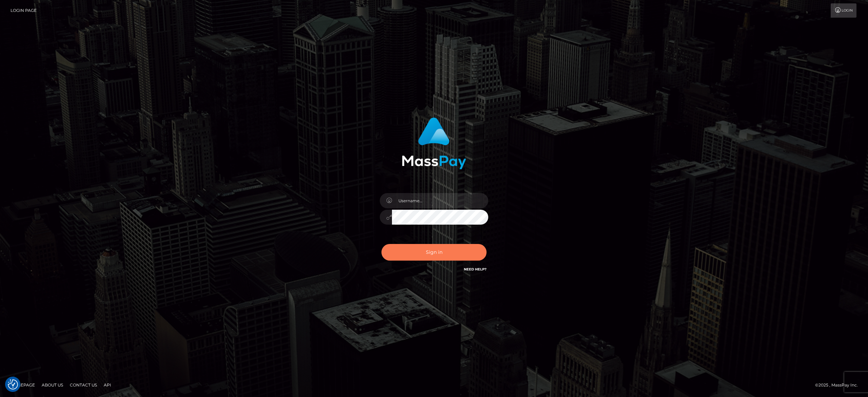  I want to click on a: Homepage, so click(22, 385).